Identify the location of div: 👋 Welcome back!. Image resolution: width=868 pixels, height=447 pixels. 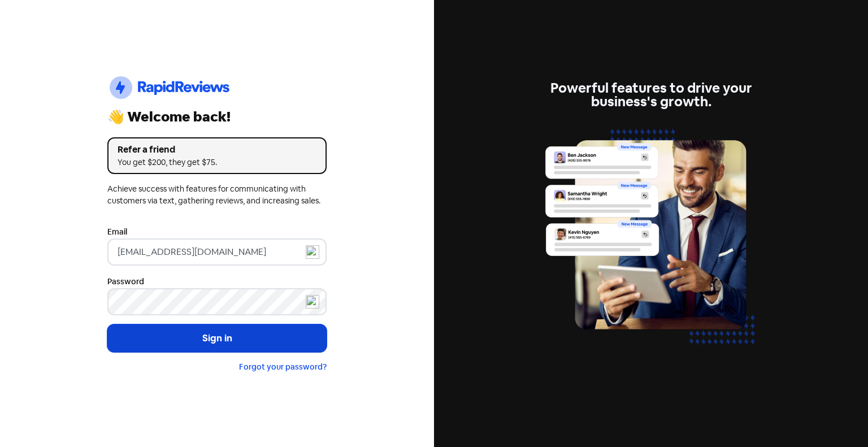
(217, 117).